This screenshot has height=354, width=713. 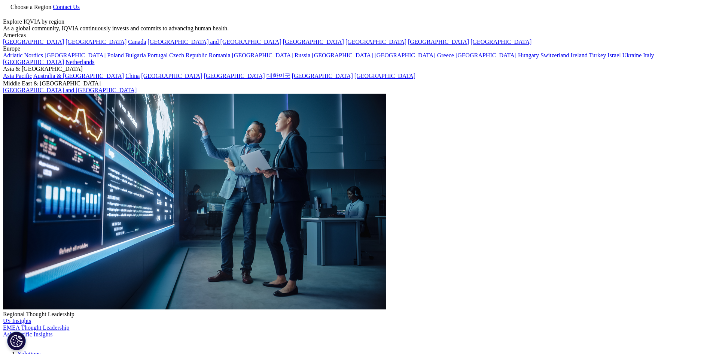 I want to click on a: Turkey, so click(x=598, y=55).